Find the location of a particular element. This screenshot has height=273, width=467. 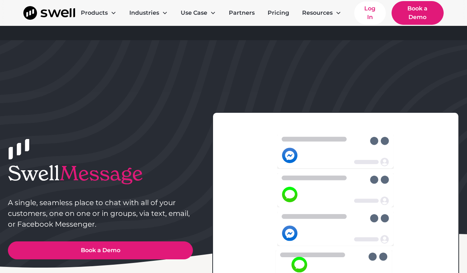

h1: Swell is located at coordinates (100, 173).